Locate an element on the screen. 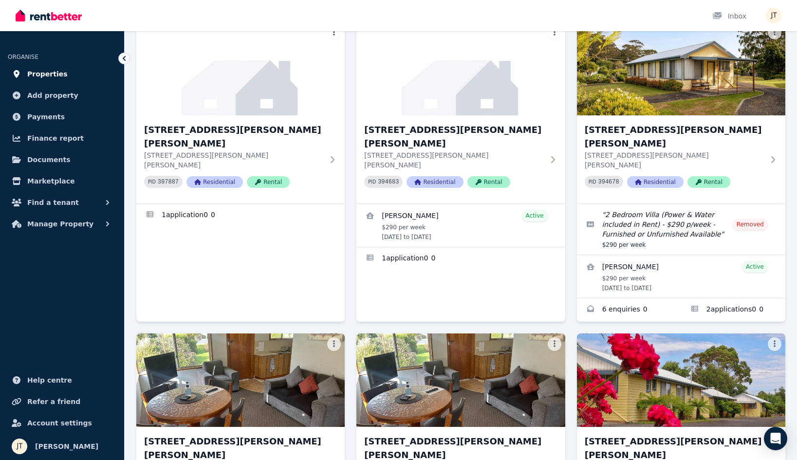 The width and height of the screenshot is (797, 460). span: Documents is located at coordinates (49, 160).